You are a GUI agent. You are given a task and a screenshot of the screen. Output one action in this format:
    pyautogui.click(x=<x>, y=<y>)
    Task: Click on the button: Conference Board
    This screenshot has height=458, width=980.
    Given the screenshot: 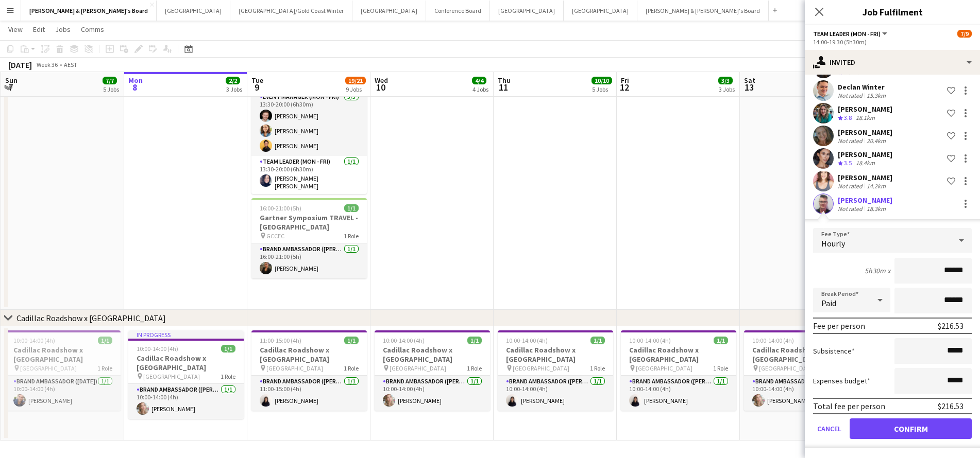 What is the action you would take?
    pyautogui.click(x=458, y=11)
    